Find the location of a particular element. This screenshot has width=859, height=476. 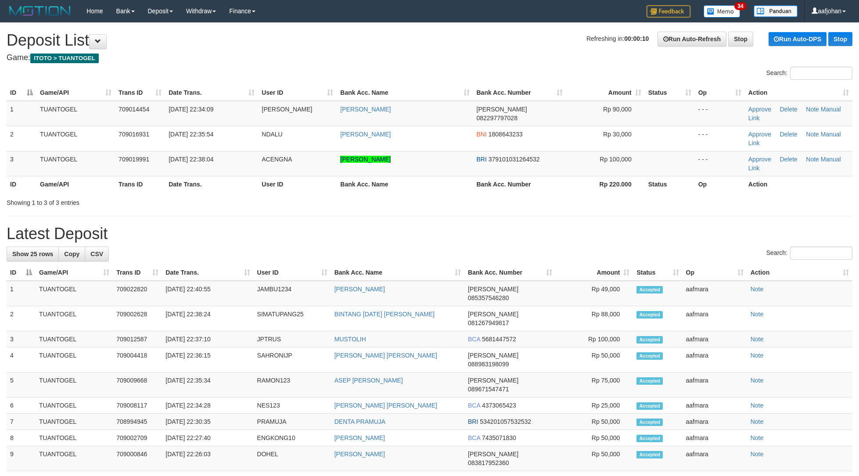

span: Show 25 rows is located at coordinates (32, 254).